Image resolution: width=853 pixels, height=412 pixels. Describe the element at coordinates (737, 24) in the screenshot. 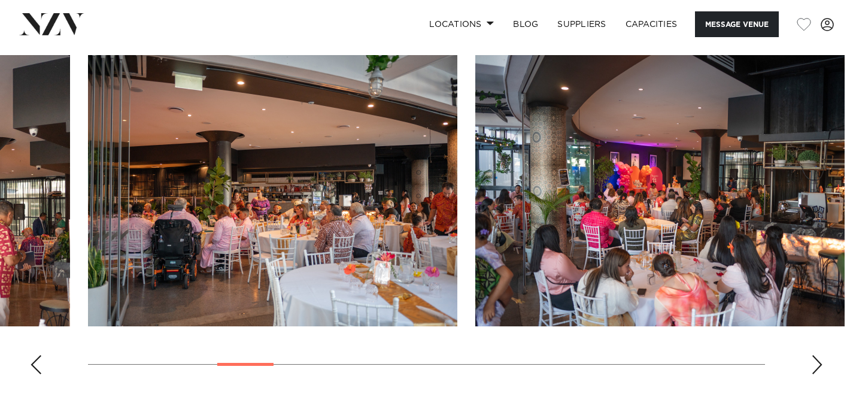

I see `button: Message Venue` at that location.